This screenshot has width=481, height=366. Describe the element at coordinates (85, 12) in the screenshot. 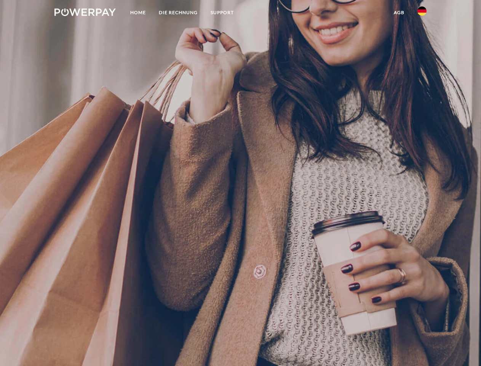

I see `img: logo-powerpay-white.svg` at that location.